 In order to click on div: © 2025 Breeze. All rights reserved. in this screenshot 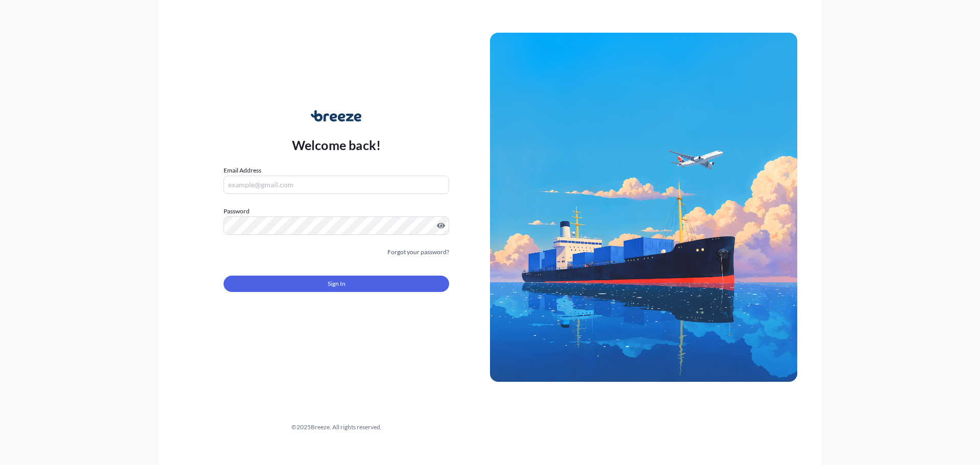, I will do `click(336, 427)`.